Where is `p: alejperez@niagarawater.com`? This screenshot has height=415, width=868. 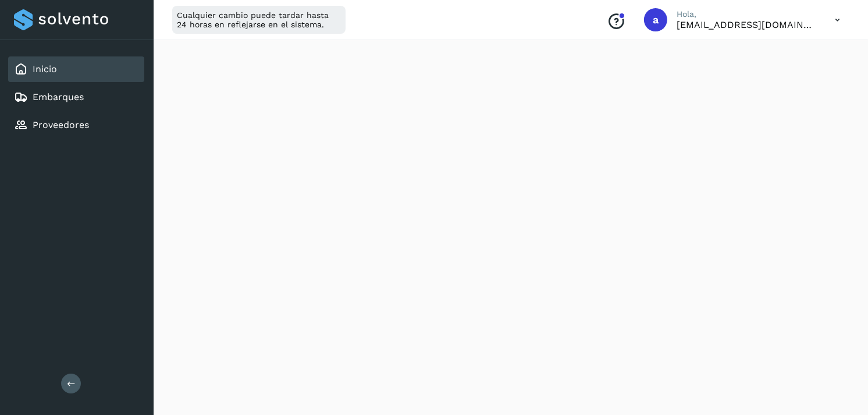 p: alejperez@niagarawater.com is located at coordinates (746, 25).